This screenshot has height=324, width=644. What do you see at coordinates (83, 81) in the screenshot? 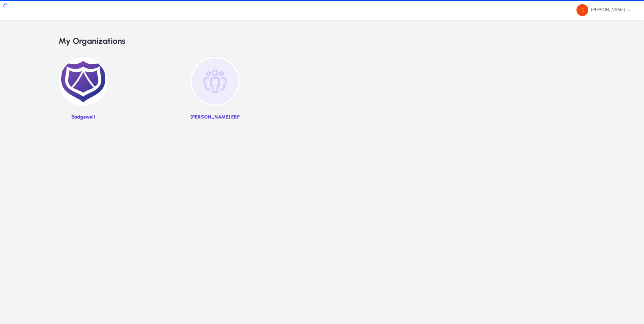
I see `img: 2.png` at bounding box center [83, 81].